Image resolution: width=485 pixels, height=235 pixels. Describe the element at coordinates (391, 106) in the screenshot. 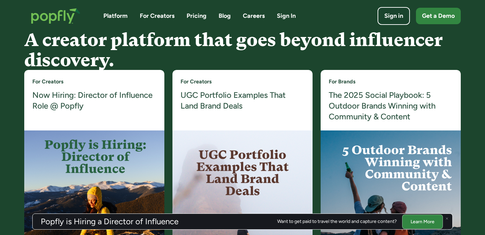

I see `h4: The 2025 Social Playbook: 5 Outdoor Brands Winning with Community & Content` at that location.